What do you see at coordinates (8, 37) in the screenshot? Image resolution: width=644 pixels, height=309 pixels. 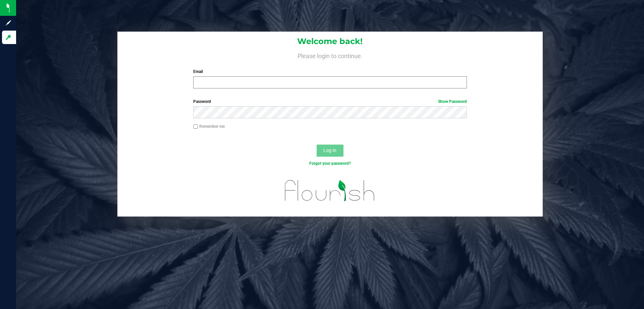 I see `inline-svg: Log in` at bounding box center [8, 37].